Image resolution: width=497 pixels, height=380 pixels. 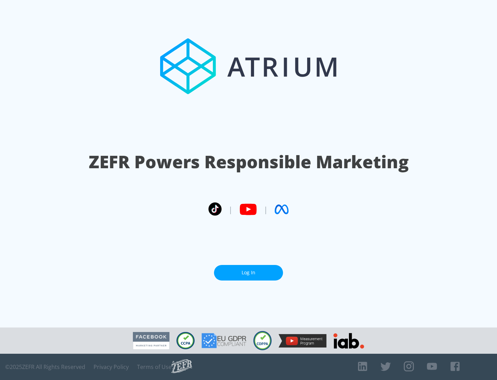 What do you see at coordinates (45, 366) in the screenshot?
I see `span: © 2025 ZEFR All Rights Reserved` at bounding box center [45, 366].